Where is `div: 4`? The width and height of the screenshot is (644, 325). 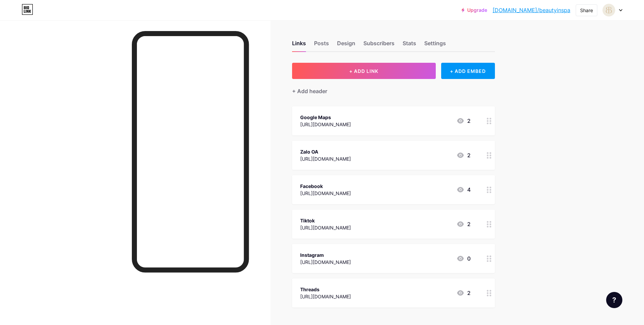 div: 4 is located at coordinates (463, 189).